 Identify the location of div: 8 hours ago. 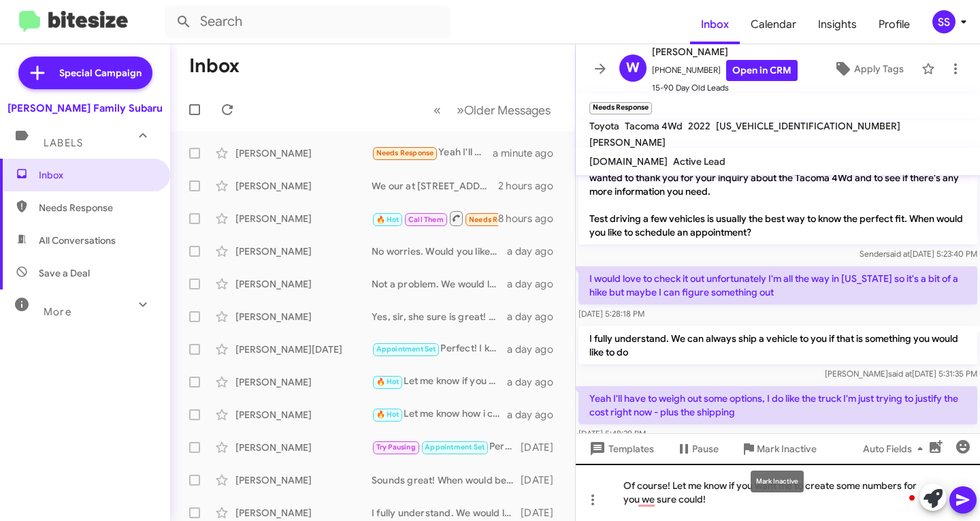
(531, 219).